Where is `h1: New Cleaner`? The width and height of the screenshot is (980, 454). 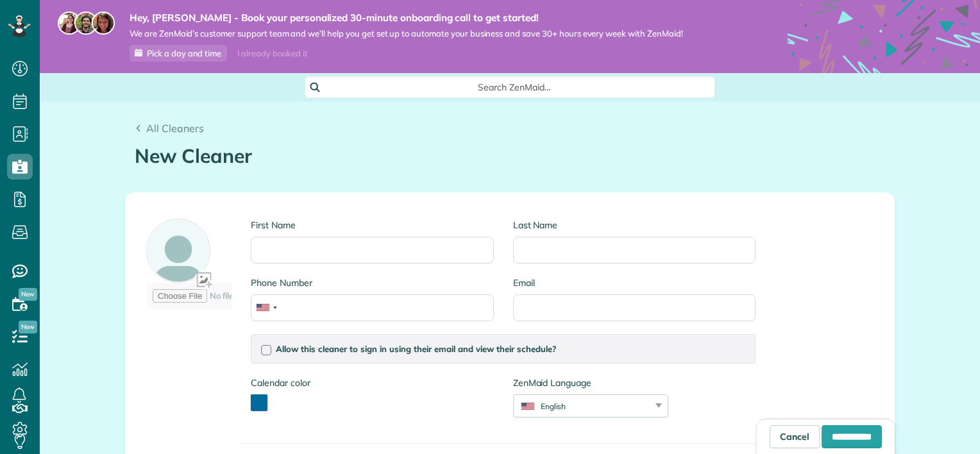 h1: New Cleaner is located at coordinates (510, 156).